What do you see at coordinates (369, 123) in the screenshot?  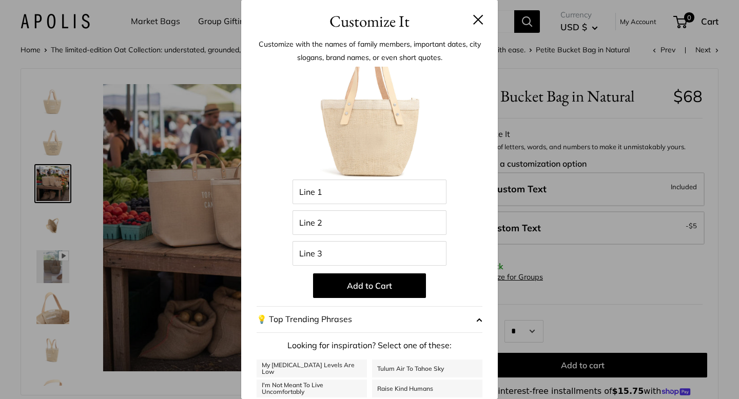 I see `img: petite-bucket-cust.jpg` at bounding box center [369, 123].